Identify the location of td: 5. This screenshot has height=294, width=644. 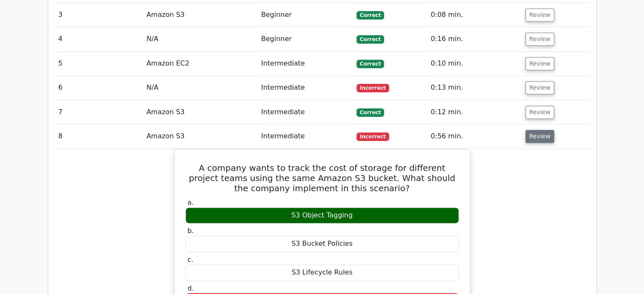
(99, 63).